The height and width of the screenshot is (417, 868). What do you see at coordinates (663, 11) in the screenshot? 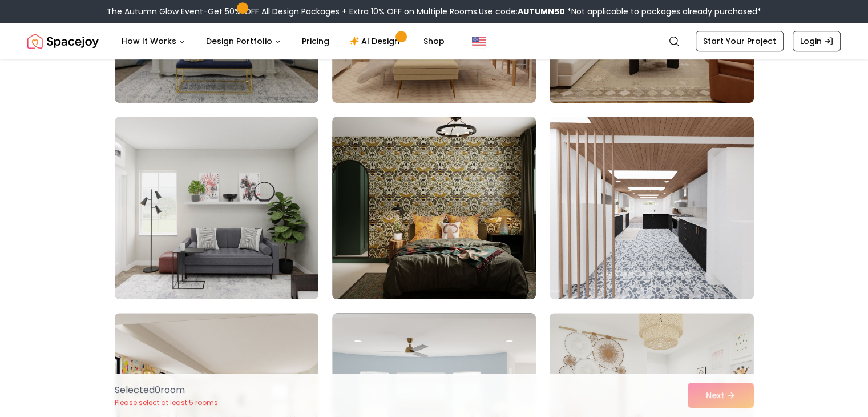
I see `span: *Not applicable to packages already purchased*` at bounding box center [663, 11].